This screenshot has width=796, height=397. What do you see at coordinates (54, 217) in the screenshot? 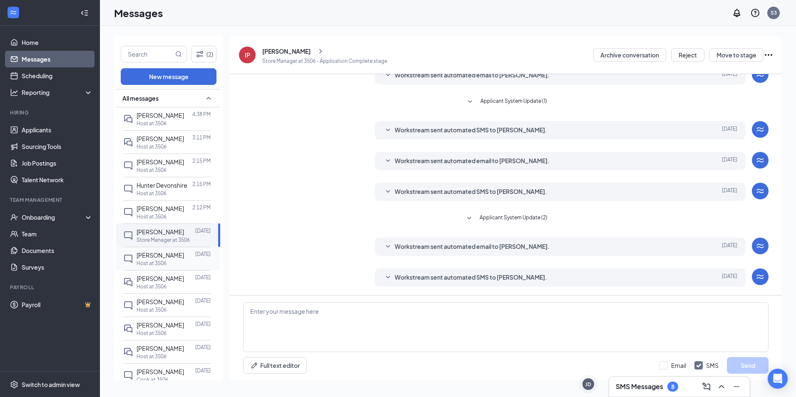
I see `div: Onboarding` at bounding box center [54, 217].